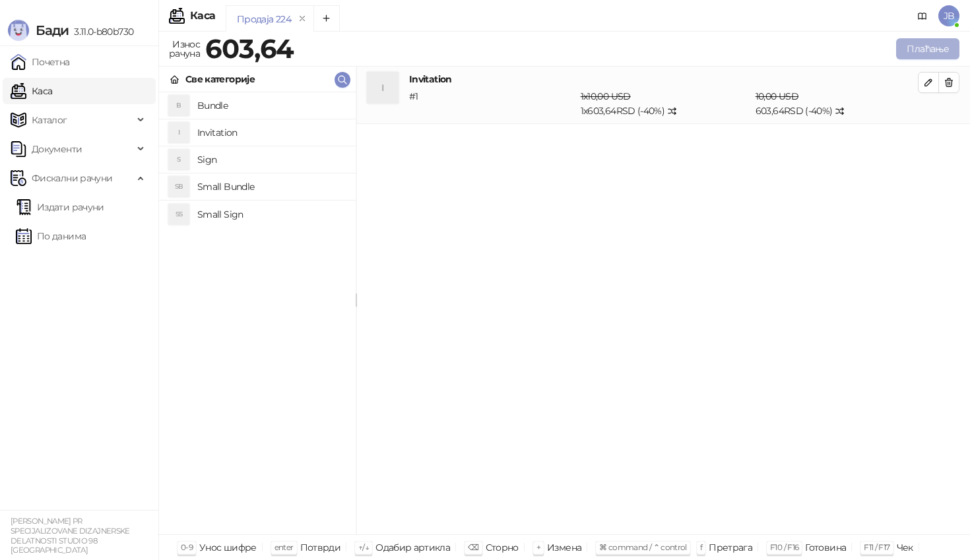 The image size is (970, 560). Describe the element at coordinates (412, 548) in the screenshot. I see `div: Одабир артикла` at that location.